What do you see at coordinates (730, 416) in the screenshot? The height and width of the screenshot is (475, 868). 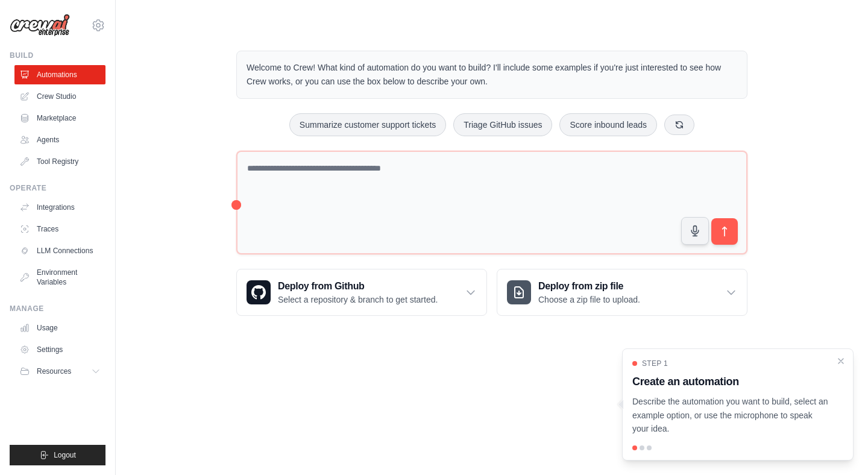 I see `p: Describe the automation you want to build, select an example option, or use the microphone to spe...` at bounding box center [730, 416].